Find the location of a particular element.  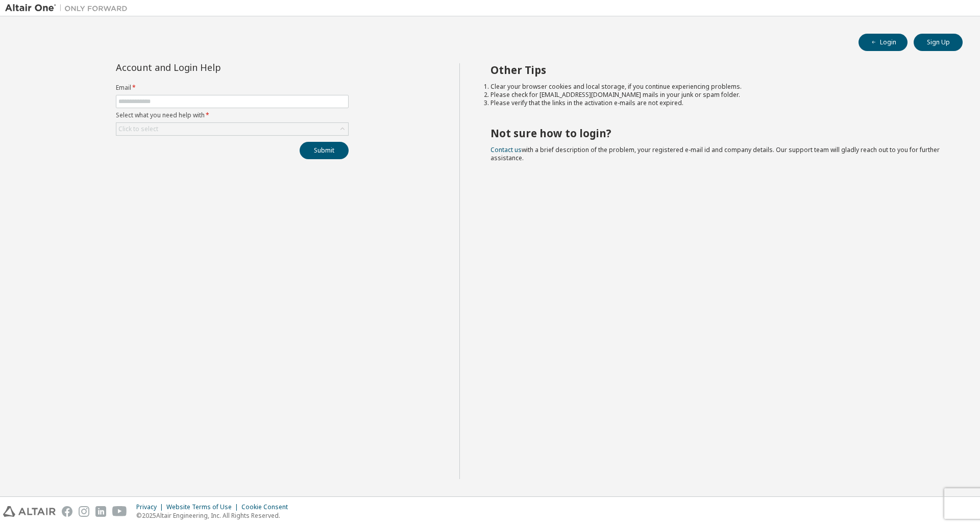

img: instagram.svg is located at coordinates (84, 511).